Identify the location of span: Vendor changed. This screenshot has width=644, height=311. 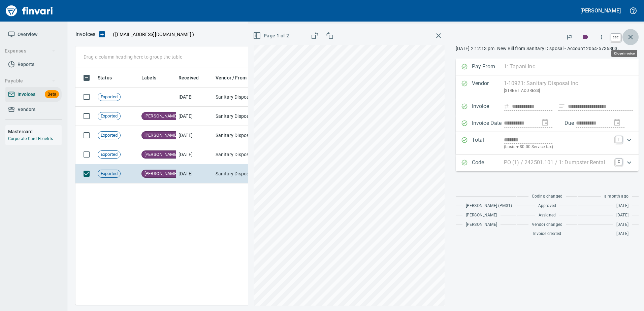
(548, 225).